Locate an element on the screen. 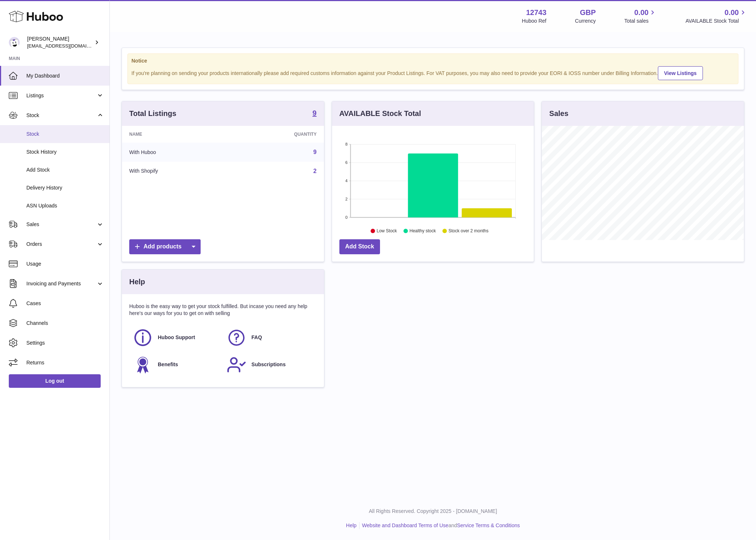 The image size is (756, 540). span: Usage is located at coordinates (65, 264).